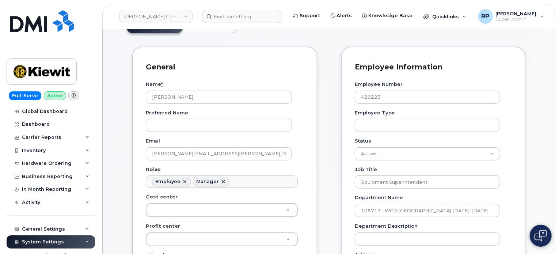 The width and height of the screenshot is (559, 254). What do you see at coordinates (387, 16) in the screenshot?
I see `a: Knowledge Base` at bounding box center [387, 16].